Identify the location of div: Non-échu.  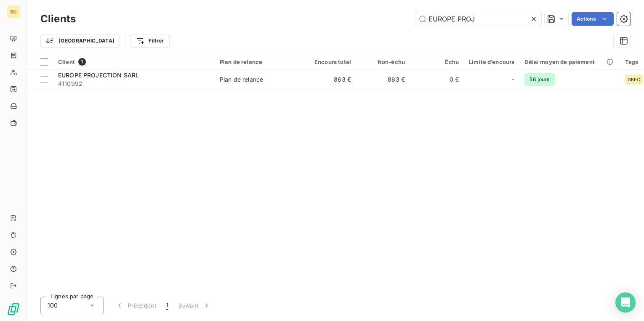
(382, 62).